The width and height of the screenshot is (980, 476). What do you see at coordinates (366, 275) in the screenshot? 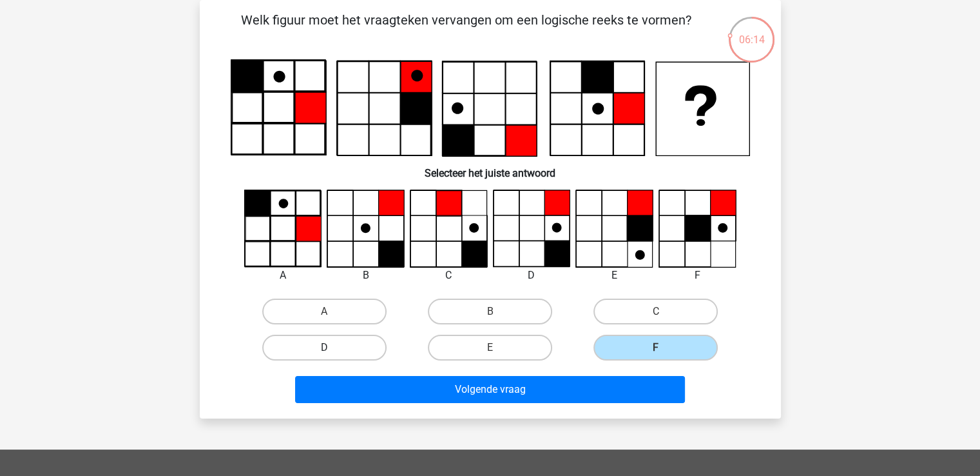
I see `div: B` at bounding box center [366, 275].